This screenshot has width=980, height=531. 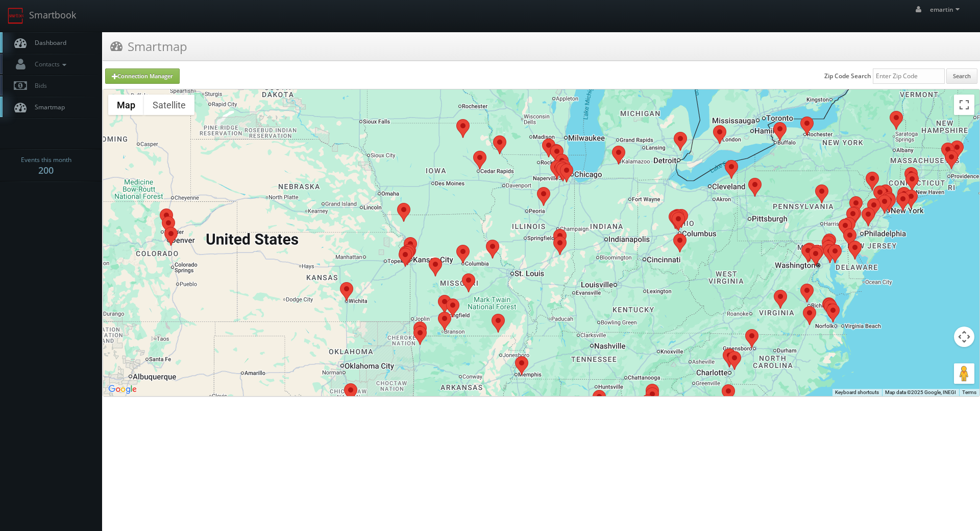 I want to click on a: Open this area in Google Maps (opens a new window), so click(x=122, y=390).